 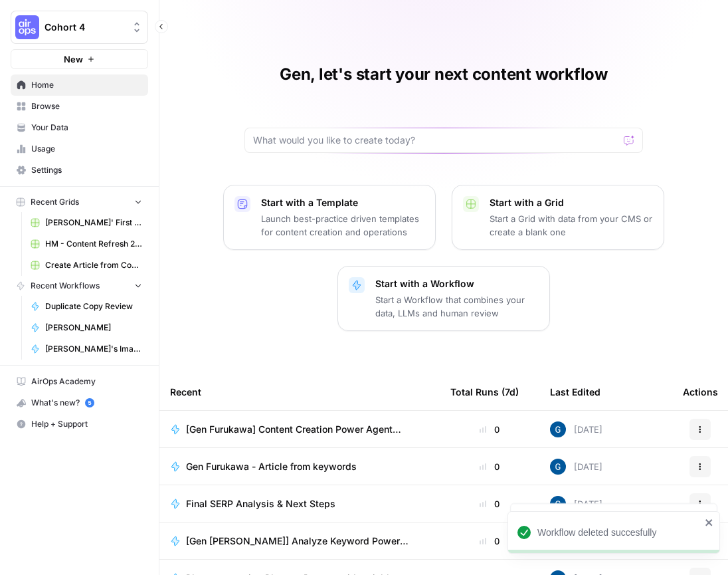 What do you see at coordinates (436, 140) in the screenshot?
I see `input: What would you like to create today?` at bounding box center [436, 140].